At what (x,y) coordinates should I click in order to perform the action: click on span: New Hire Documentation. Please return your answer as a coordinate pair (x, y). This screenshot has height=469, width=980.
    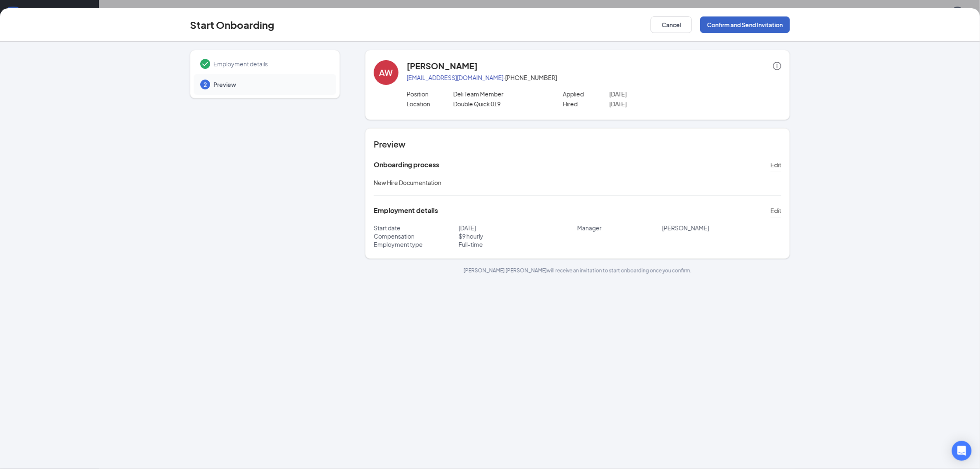
    Looking at the image, I should click on (407, 182).